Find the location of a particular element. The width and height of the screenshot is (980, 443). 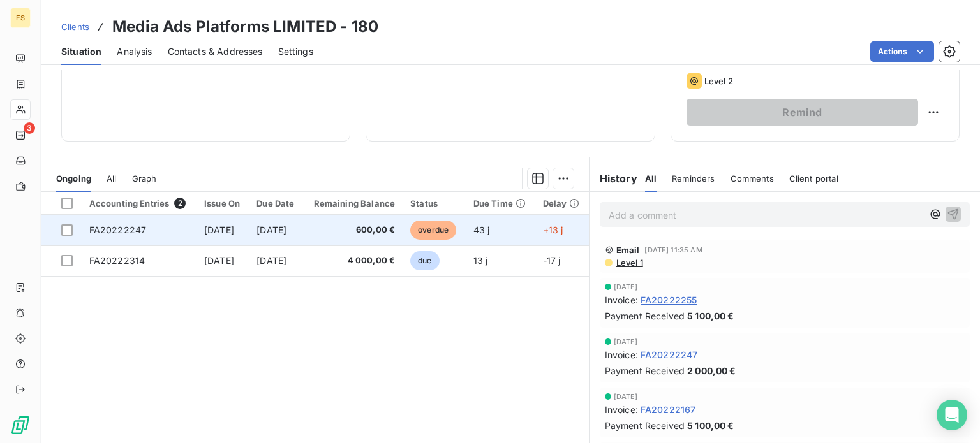

span: Level 2 is located at coordinates (718, 81).